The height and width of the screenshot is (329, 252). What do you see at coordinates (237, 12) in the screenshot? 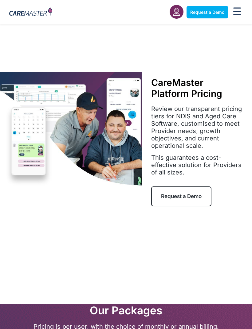
I see `div: Menu Toggle` at bounding box center [237, 12].